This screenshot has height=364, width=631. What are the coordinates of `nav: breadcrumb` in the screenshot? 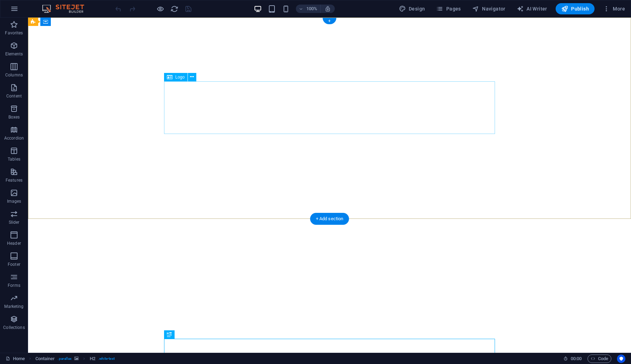 It's located at (75, 359).